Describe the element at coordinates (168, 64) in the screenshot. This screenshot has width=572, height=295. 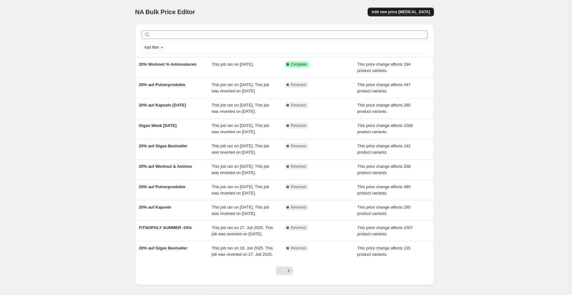
I see `span: 20% Workout % Aminosäuren` at that location.